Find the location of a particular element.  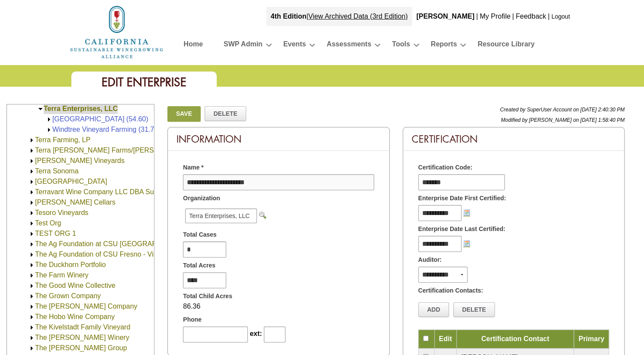

a: Logout is located at coordinates (561, 16).